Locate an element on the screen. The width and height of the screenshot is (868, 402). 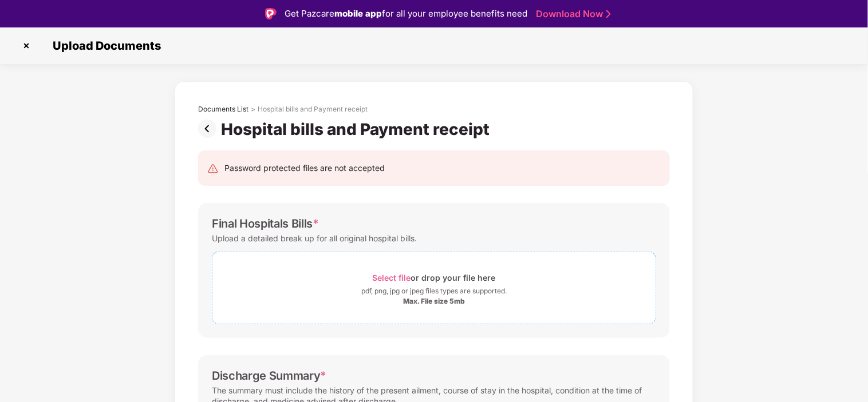
div: Upload a detailed break up for all original hospital bills. is located at coordinates (314, 238).